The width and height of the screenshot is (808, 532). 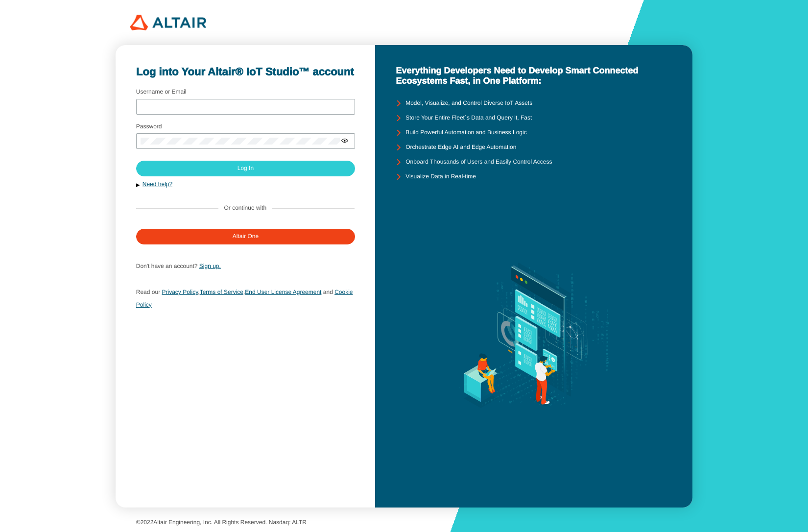 What do you see at coordinates (147, 522) in the screenshot?
I see `span: 2022` at bounding box center [147, 522].